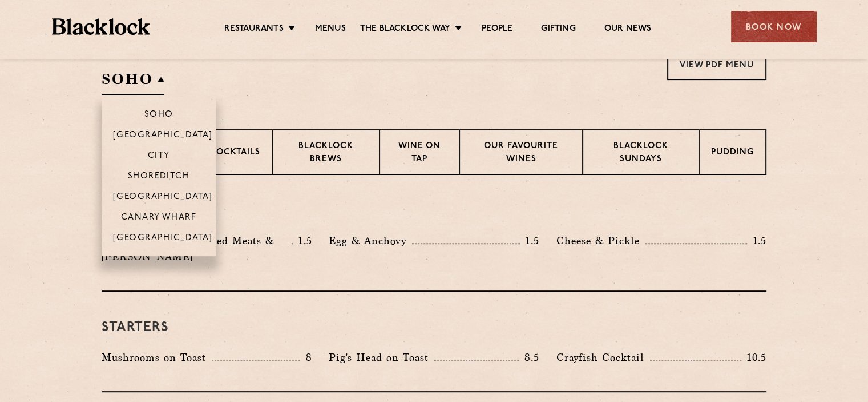  Describe the element at coordinates (406, 30) in the screenshot. I see `a: The Blacklock Way` at that location.